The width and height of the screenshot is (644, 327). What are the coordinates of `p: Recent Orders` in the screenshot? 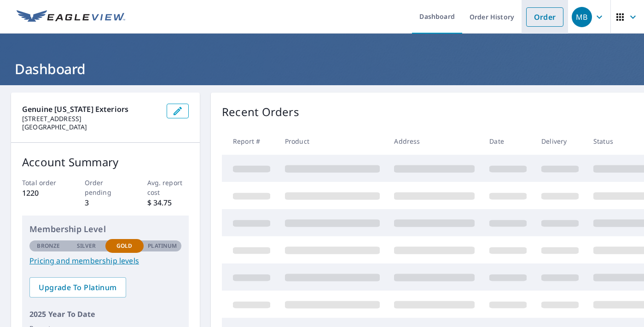 It's located at (260, 112).